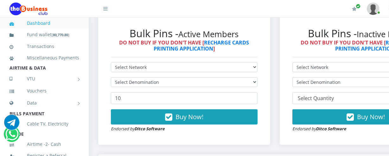 This screenshot has height=156, width=389. What do you see at coordinates (354, 9) in the screenshot?
I see `i: Renew/Upgrade Subscription` at bounding box center [354, 9].